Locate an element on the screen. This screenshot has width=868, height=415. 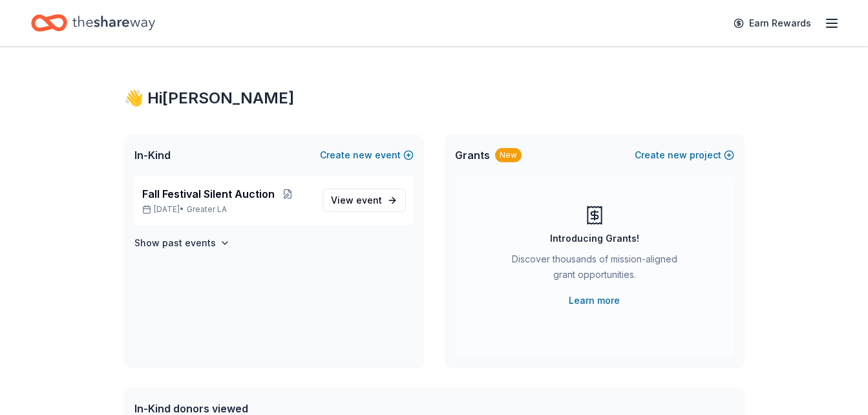
a: View event is located at coordinates (364, 201).